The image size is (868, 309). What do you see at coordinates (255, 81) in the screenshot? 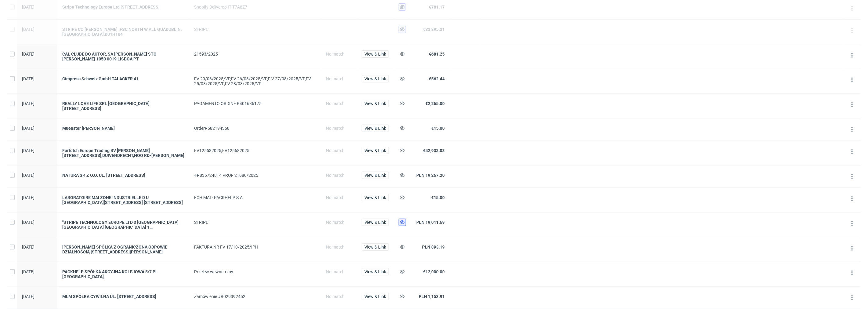
I see `div: FV 29/08/2025/VP,FV 26/08/2025/VP,F V 27/08/2025/VP,FV 25/08/2025/VP,FV 28/08/2025/VP` at bounding box center [255, 81].